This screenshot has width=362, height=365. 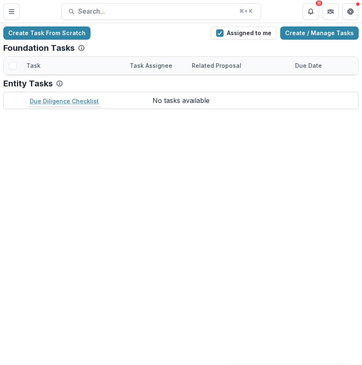 What do you see at coordinates (244, 33) in the screenshot?
I see `button: Assigned to me` at bounding box center [244, 33].